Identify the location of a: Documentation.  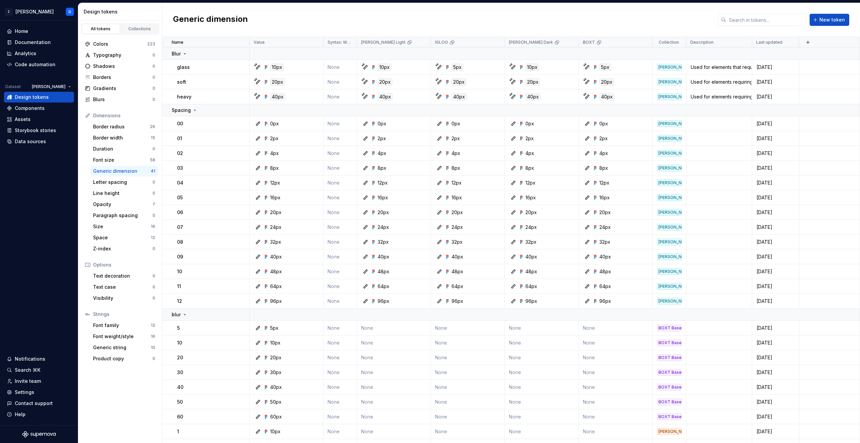
(39, 42).